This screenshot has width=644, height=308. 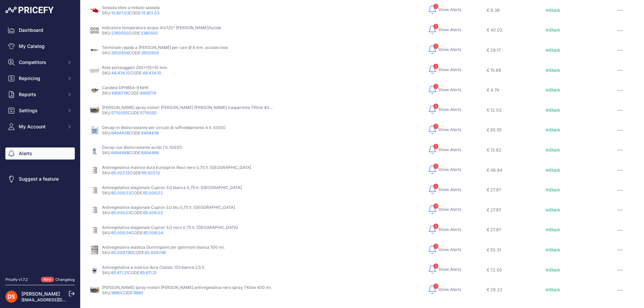 What do you see at coordinates (512, 90) in the screenshot?
I see `td: € 4.74` at bounding box center [512, 90].